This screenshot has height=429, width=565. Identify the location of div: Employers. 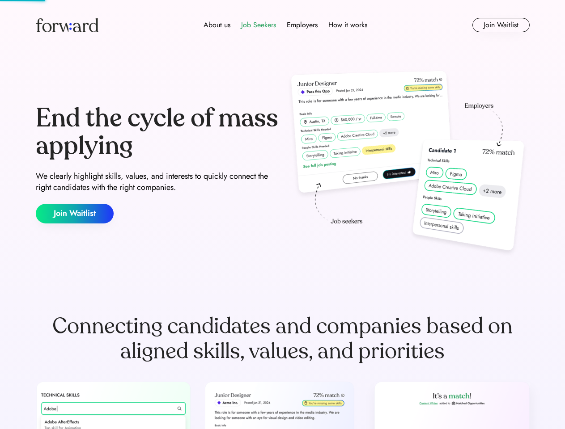
(302, 25).